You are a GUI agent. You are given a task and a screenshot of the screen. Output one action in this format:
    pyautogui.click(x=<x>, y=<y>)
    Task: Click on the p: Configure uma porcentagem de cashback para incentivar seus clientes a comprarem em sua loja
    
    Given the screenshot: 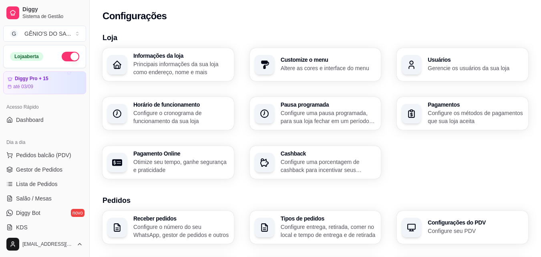 What is the action you would take?
    pyautogui.click(x=329, y=166)
    